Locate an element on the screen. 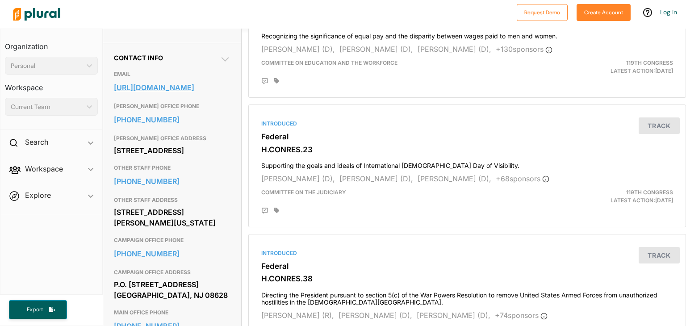  h2: Search is located at coordinates (37, 142).